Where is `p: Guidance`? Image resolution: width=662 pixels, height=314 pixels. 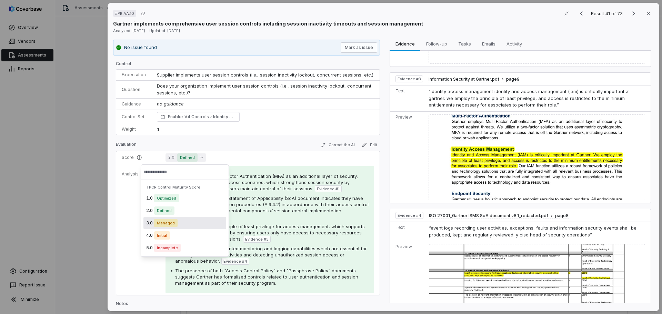 p: Guidance is located at coordinates (134, 104).